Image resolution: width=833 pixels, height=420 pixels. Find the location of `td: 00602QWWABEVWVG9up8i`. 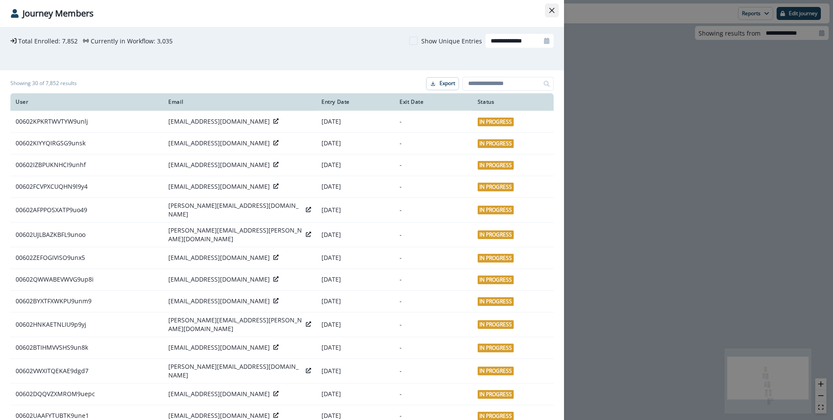

td: 00602QWWABEVWVG9up8i is located at coordinates (87, 279).